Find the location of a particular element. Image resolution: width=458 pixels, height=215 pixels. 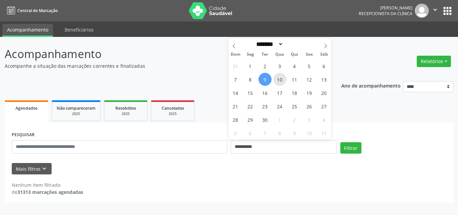

div: de is located at coordinates (47, 192).